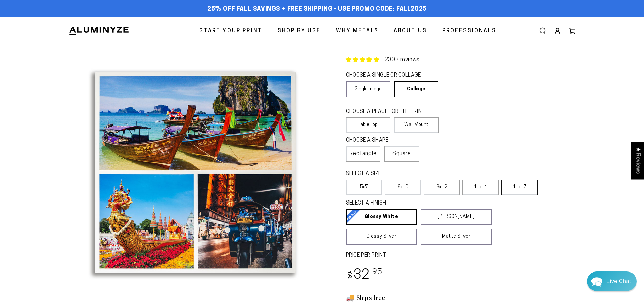 The width and height of the screenshot is (644, 308). Describe the element at coordinates (317, 9) in the screenshot. I see `span: 25% off FALL Savings + Free Shipping - Use Promo Code: FALL2025` at that location.